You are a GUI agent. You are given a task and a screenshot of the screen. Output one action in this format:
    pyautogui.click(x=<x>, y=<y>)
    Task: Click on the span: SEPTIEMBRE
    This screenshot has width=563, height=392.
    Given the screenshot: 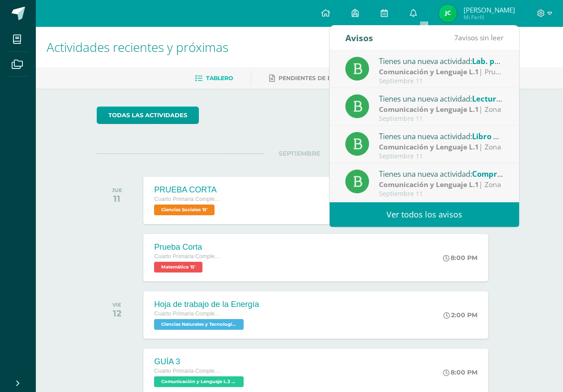 What is the action you would take?
    pyautogui.click(x=299, y=153)
    